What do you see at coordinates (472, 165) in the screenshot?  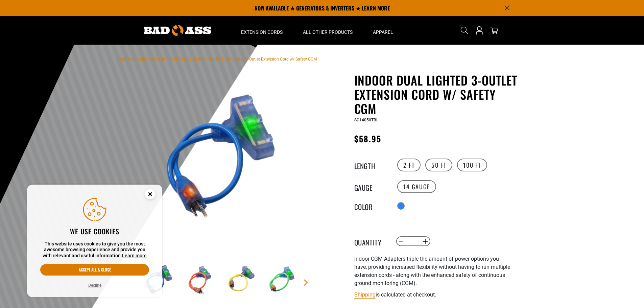 I see `label: 100 FT` at bounding box center [472, 165].